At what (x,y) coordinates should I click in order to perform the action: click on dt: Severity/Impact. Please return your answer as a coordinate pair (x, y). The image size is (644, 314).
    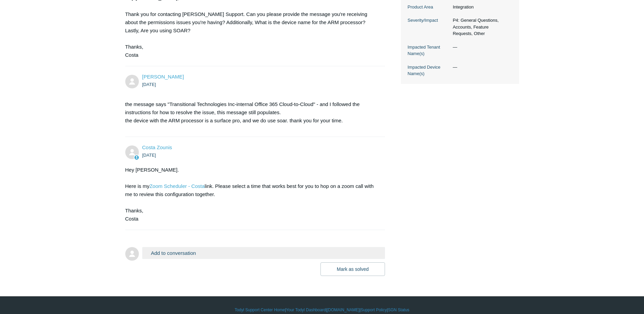
    Looking at the image, I should click on (428, 20).